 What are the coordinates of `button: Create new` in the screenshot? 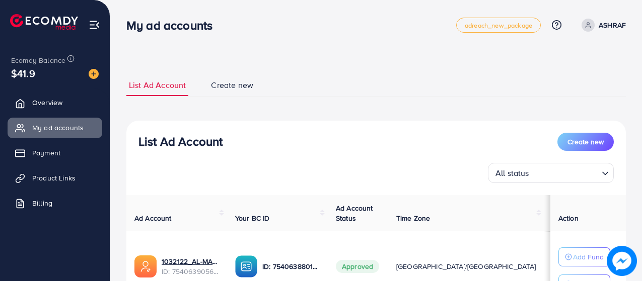 It's located at (585, 142).